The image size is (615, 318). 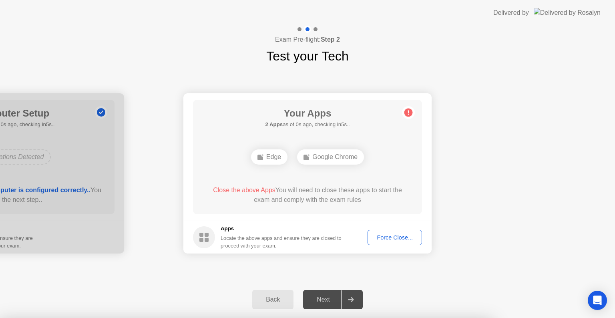 What do you see at coordinates (567, 12) in the screenshot?
I see `img: Delivered by Rosalyn` at bounding box center [567, 12].